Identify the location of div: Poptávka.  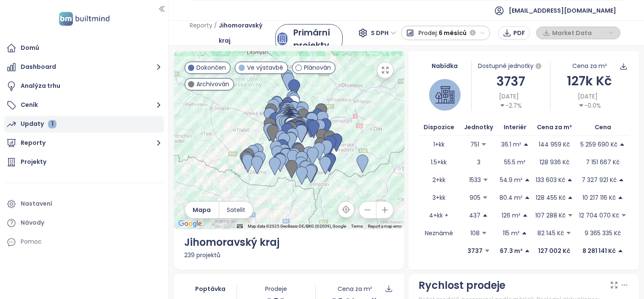
(211, 289).